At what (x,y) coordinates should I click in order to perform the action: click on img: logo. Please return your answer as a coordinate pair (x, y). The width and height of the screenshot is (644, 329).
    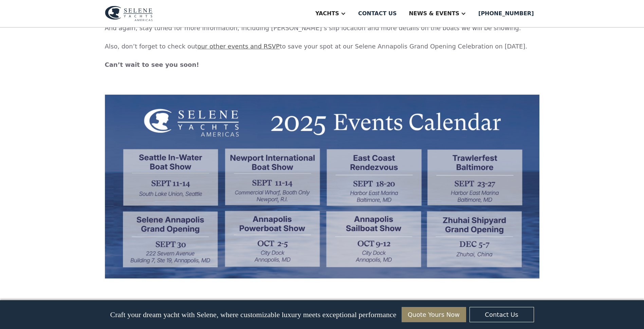
    Looking at the image, I should click on (129, 14).